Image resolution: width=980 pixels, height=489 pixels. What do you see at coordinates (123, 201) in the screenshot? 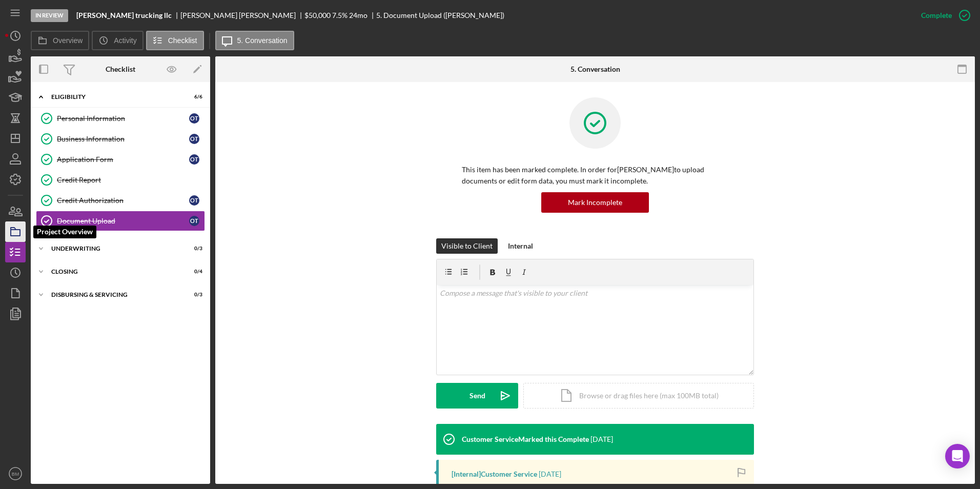
I see `div: Credit Authorization` at bounding box center [123, 201].